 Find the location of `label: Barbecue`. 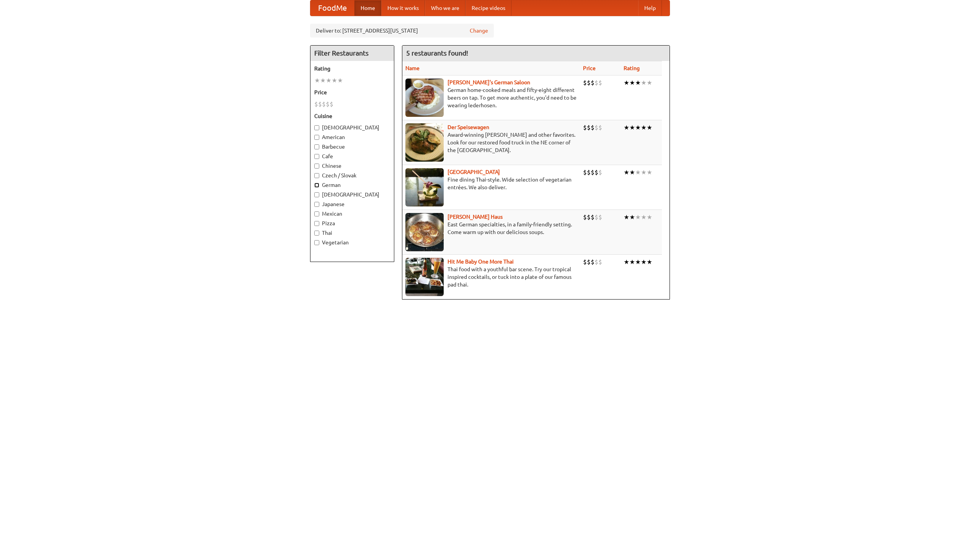

label: Barbecue is located at coordinates (352, 147).